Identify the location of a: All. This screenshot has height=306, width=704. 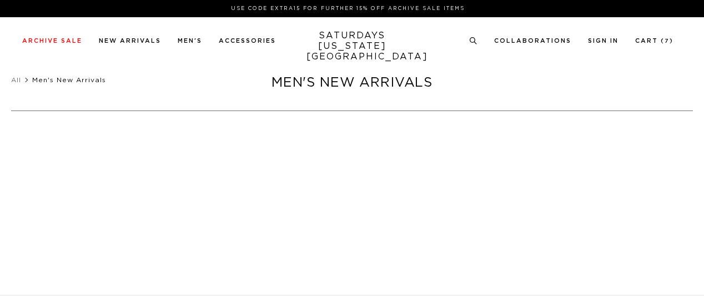
(16, 80).